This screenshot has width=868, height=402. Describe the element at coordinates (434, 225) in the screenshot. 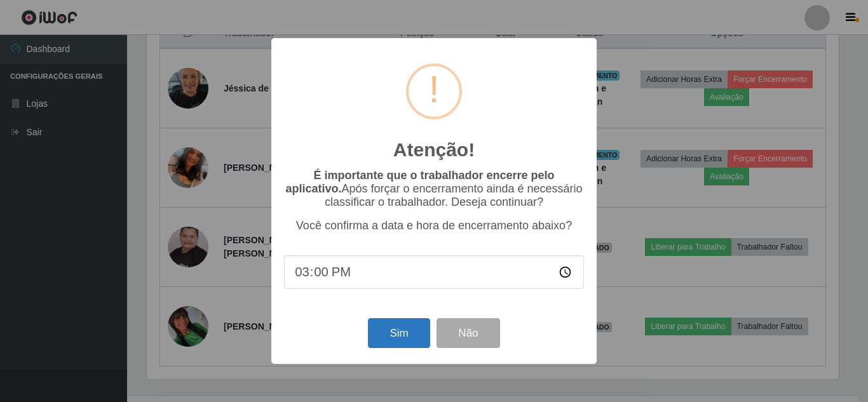

I see `p: Você confirma a data e hora de encerramento abaixo?` at that location.